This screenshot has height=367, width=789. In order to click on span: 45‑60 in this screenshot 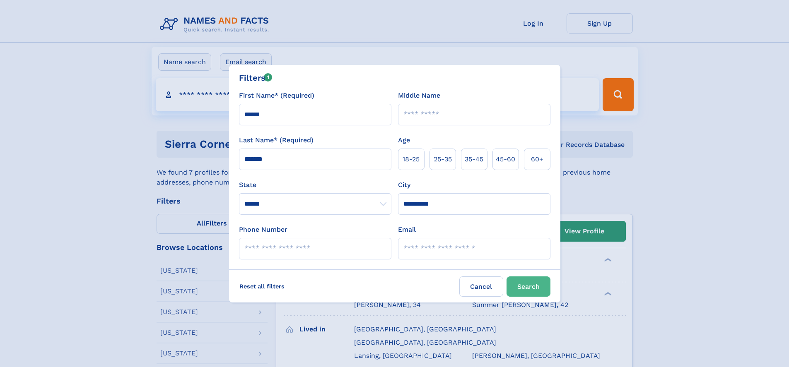, I will do `click(505, 159)`.